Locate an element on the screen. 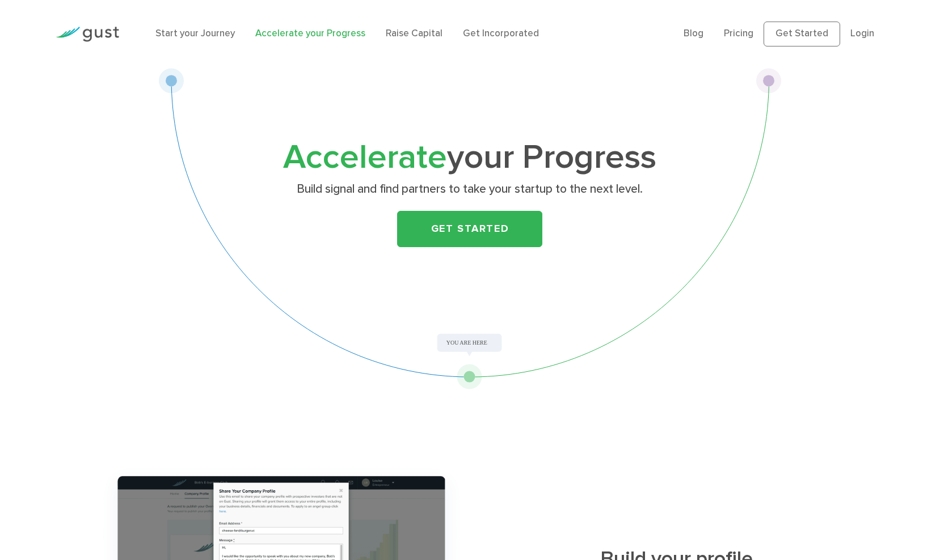 The image size is (940, 560). p: Build signal and find partners to take your startup to the next level. is located at coordinates (469, 189).